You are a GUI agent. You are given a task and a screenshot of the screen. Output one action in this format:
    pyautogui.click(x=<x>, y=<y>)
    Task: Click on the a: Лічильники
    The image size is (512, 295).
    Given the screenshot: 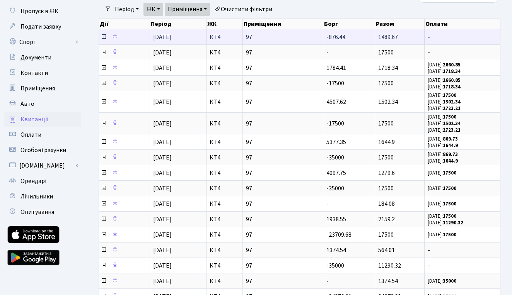 What is the action you would take?
    pyautogui.click(x=43, y=197)
    